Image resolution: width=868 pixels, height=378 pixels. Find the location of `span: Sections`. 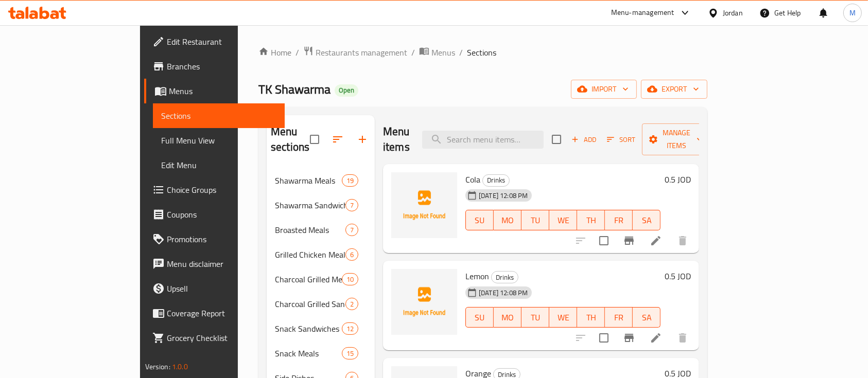

span: Sections is located at coordinates (482, 53).